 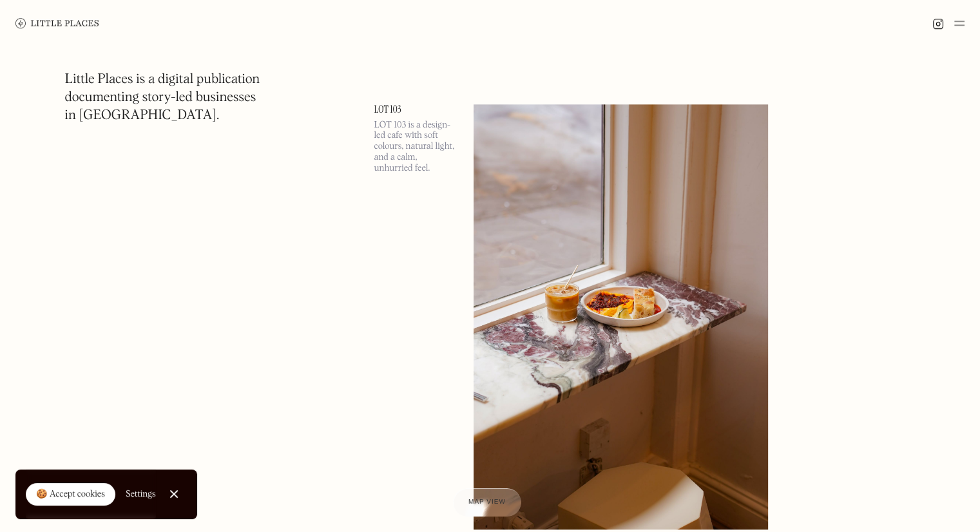 What do you see at coordinates (70, 495) in the screenshot?
I see `div: 🍪 Accept cookies` at bounding box center [70, 495].